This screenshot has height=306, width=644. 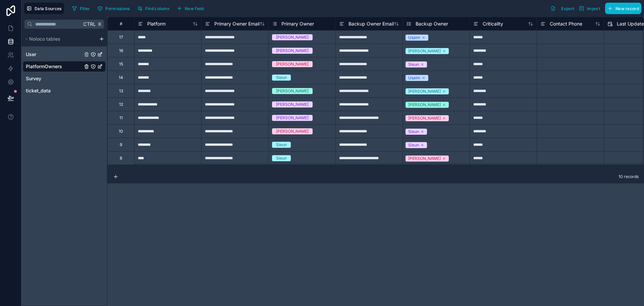 I want to click on span: New field, so click(x=194, y=8).